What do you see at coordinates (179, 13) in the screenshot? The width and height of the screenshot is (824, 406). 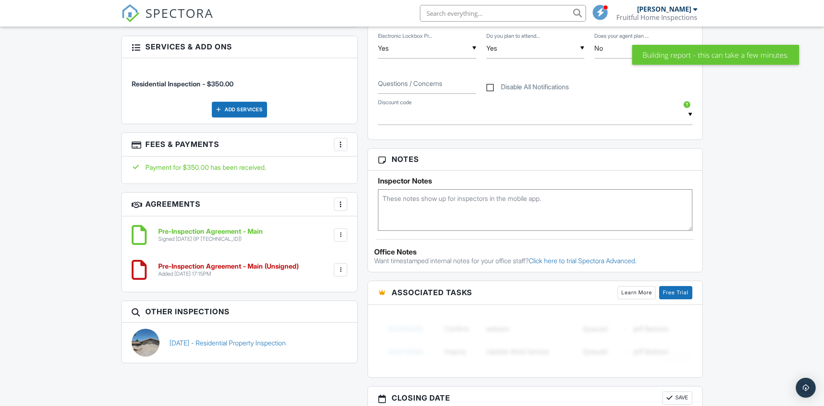 I see `span: SPECTORA` at bounding box center [179, 13].